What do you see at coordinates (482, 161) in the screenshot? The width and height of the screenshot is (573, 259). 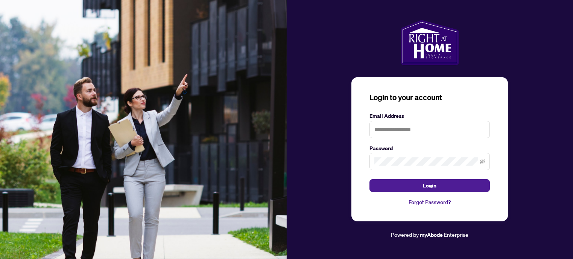 I see `span: eye-invisible` at bounding box center [482, 161].